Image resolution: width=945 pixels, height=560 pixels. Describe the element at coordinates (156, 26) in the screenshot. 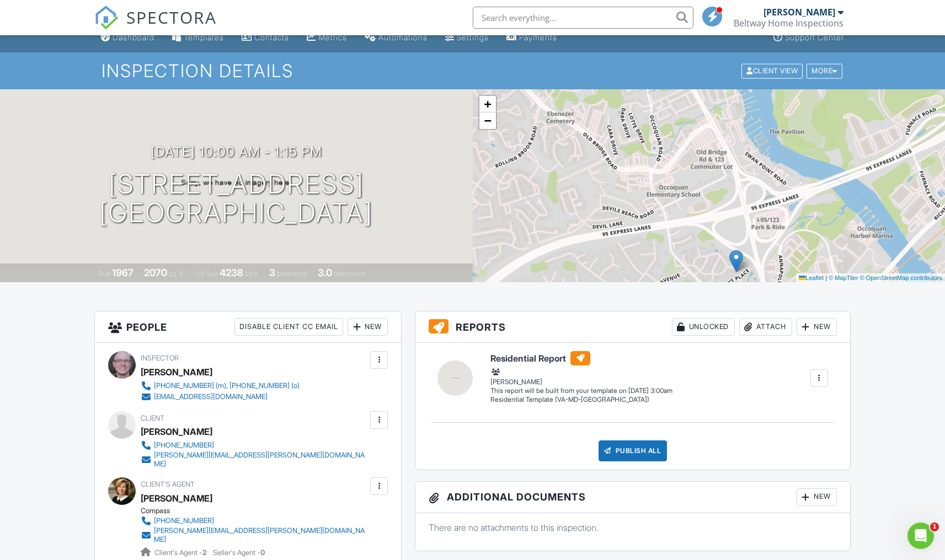

I see `a: SPECTORA` at that location.